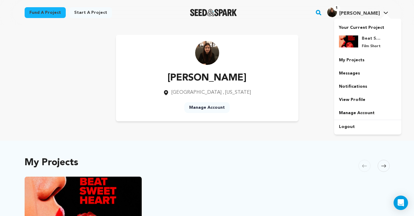 The image size is (414, 216). What do you see at coordinates (337, 8) in the screenshot?
I see `span: 1` at bounding box center [337, 8].